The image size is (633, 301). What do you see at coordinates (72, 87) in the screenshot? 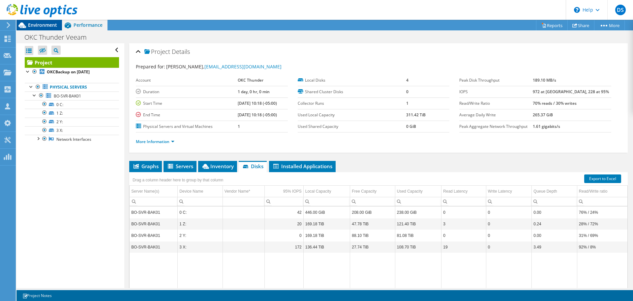
I see `a: Physical Servers` at bounding box center [72, 87].